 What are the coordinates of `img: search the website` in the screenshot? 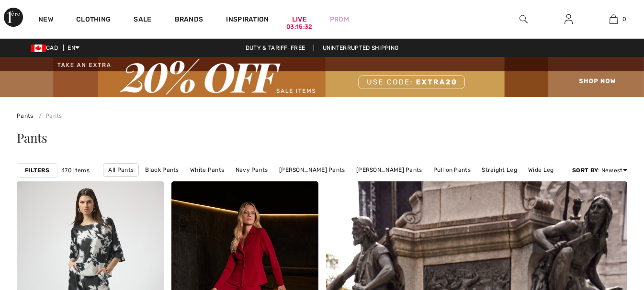 It's located at (523, 19).